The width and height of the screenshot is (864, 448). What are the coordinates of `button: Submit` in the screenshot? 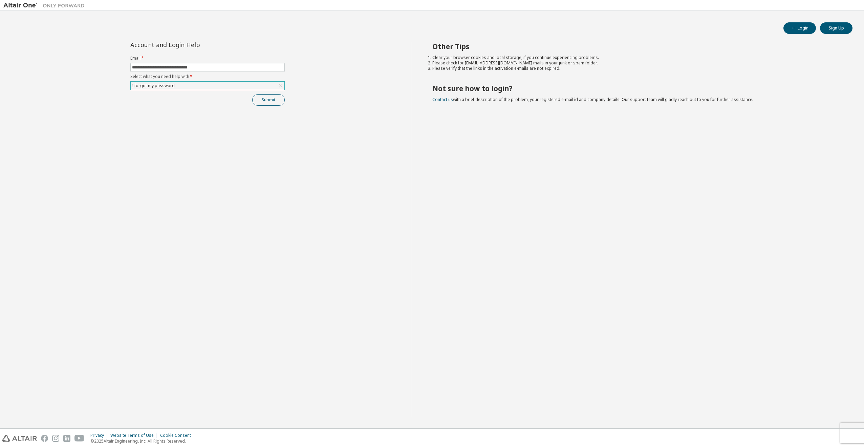 It's located at (269, 100).